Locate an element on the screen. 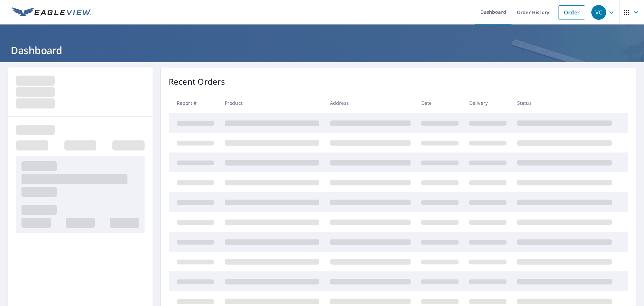 Image resolution: width=644 pixels, height=306 pixels. h1: Dashboard is located at coordinates (322, 50).